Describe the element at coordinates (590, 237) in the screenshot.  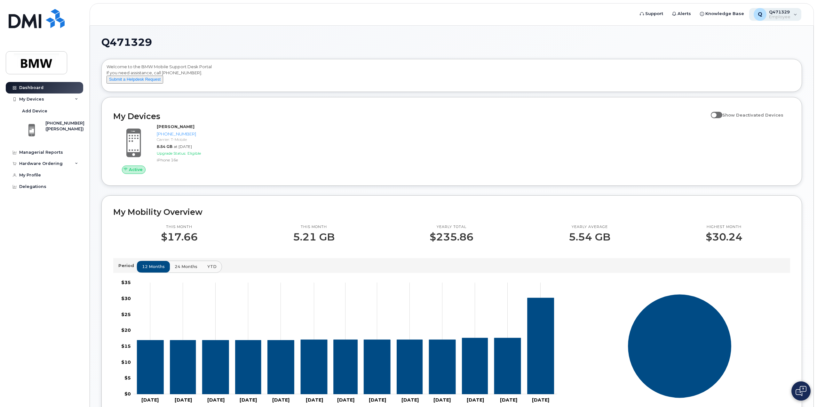
I see `p: 5.54 GB` at that location.